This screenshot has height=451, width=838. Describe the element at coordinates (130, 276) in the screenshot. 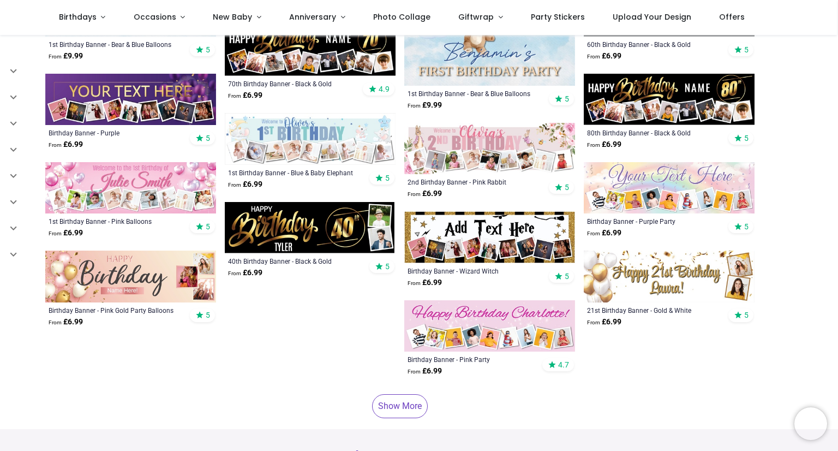

I see `img: Personalised Happy Birthday Banner - Pink Gold Party Balloons - 3 Photo Upload & Custom Name` at that location.